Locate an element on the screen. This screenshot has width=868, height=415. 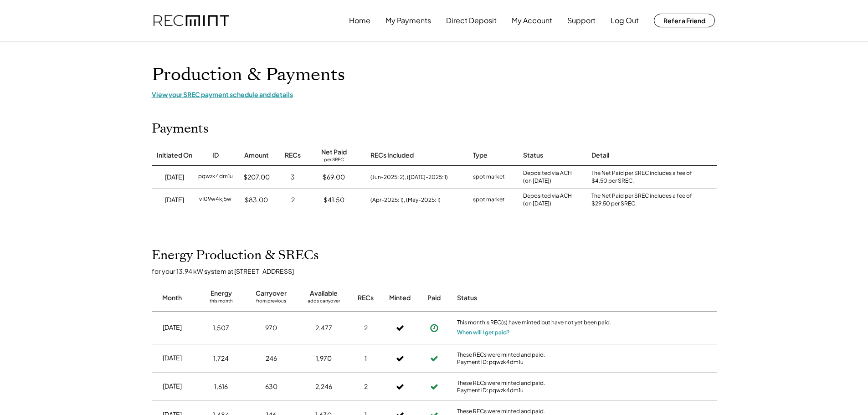
img: recmint-logotype%403x.png is located at coordinates (191, 21).